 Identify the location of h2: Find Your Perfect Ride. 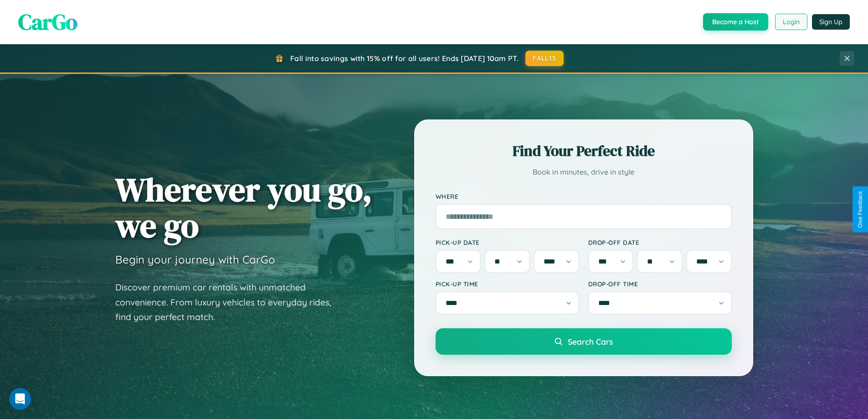
(584, 151).